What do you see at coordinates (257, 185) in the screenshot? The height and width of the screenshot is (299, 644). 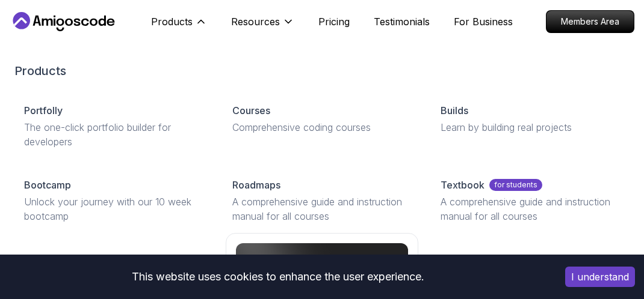 I see `p: Roadmaps` at bounding box center [257, 185].